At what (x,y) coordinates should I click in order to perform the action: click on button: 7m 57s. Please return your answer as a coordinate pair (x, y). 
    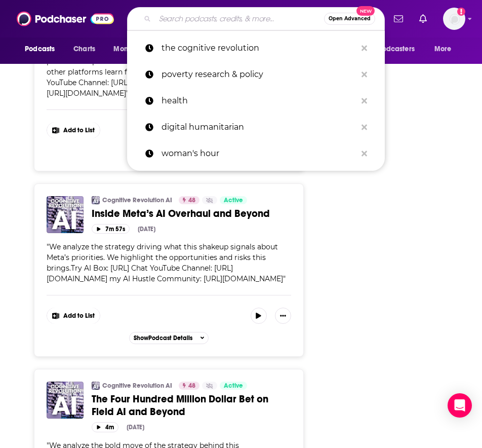
    Looking at the image, I should click on (111, 229).